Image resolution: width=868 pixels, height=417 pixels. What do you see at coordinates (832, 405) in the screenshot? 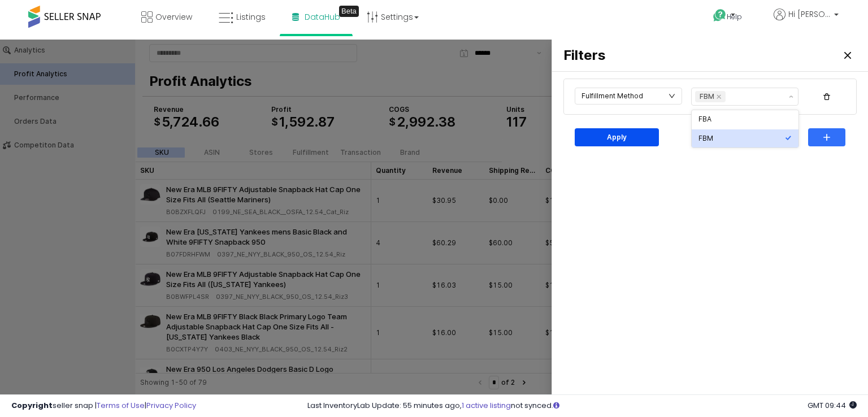
I see `span: 2025-09-18 09:44 GMT` at bounding box center [832, 405].